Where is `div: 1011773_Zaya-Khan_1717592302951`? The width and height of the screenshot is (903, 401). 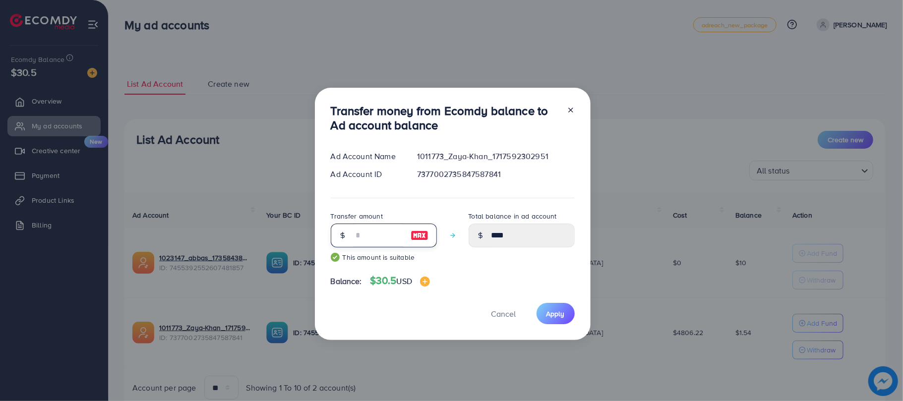
div: 1011773_Zaya-Khan_1717592302951 is located at coordinates (496, 156).